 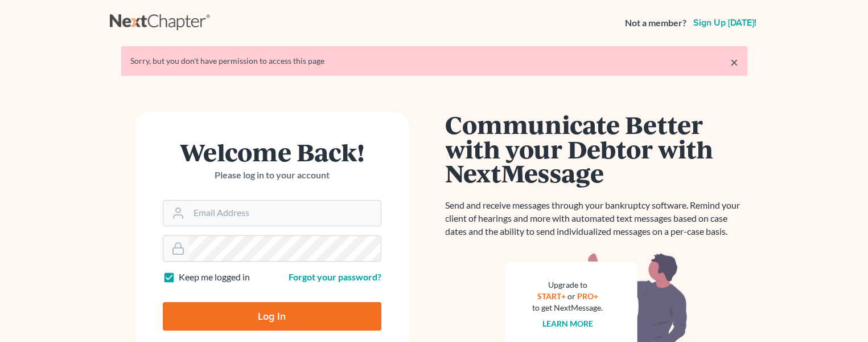 I want to click on div: Sorry, but you don't have permission to access this page, so click(x=434, y=61).